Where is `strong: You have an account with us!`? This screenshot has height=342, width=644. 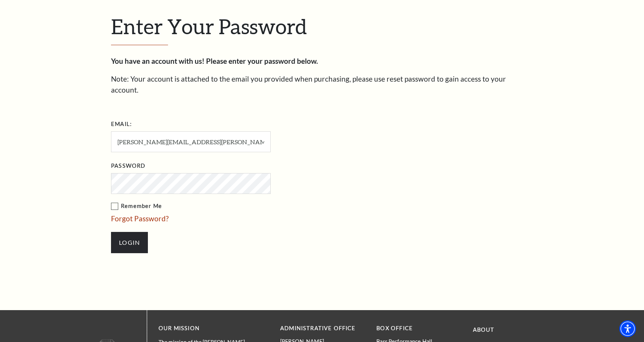 strong: You have an account with us! is located at coordinates (158, 61).